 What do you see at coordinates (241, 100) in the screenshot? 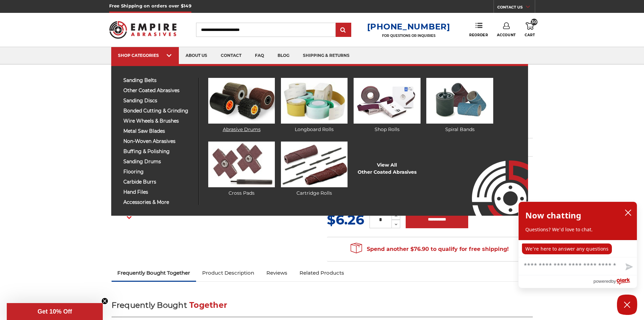
I see `img: Abrasive Drums` at bounding box center [241, 100].